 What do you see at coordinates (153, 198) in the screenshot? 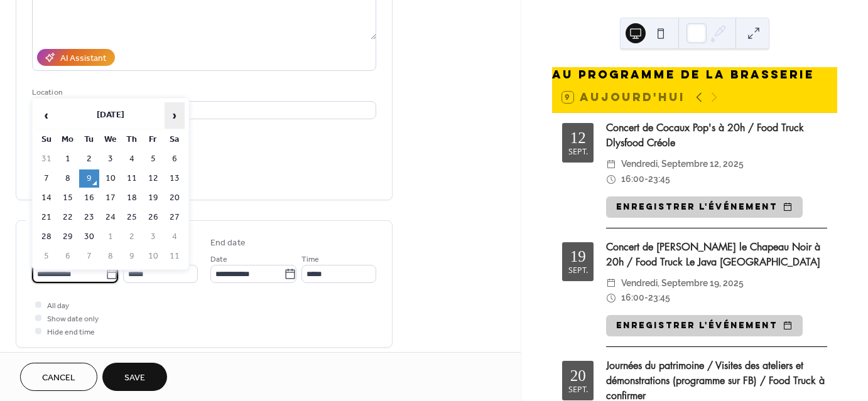
I see `td: 19` at bounding box center [153, 198].